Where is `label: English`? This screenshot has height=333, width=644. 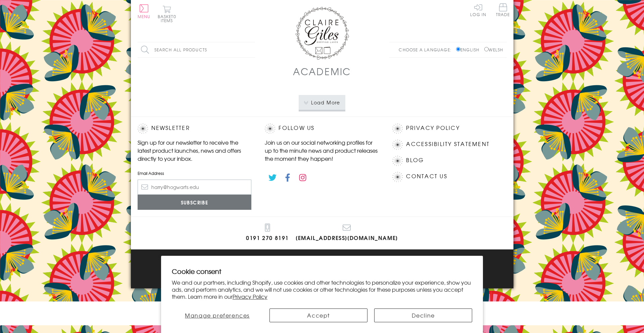
label: English is located at coordinates (469, 50).